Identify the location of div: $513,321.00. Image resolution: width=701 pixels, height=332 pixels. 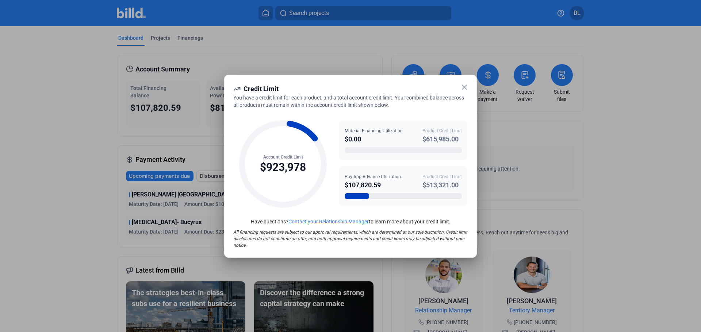
(442, 185).